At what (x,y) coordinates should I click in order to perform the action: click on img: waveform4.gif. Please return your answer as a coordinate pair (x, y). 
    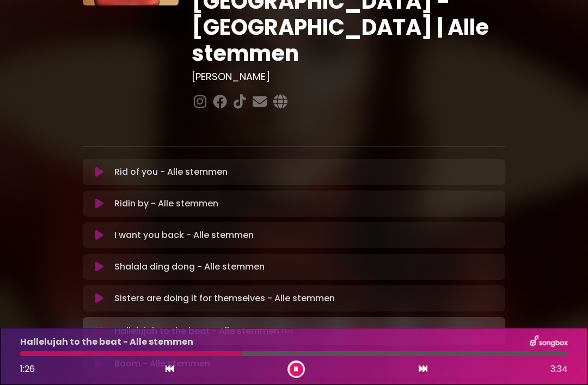
    Looking at the image, I should click on (287, 331).